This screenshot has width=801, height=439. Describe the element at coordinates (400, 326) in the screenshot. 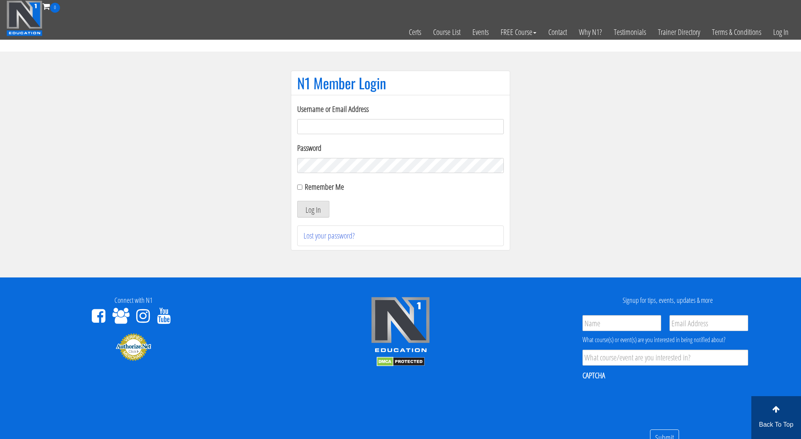

I see `img: n1-edu-logo` at that location.